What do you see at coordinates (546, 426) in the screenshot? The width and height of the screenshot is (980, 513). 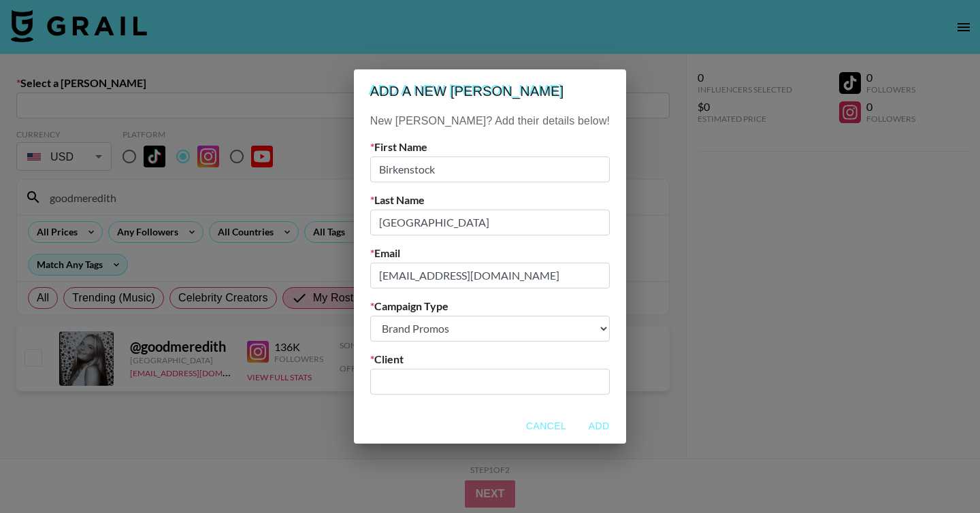 I see `button: Cancel` at bounding box center [546, 426].